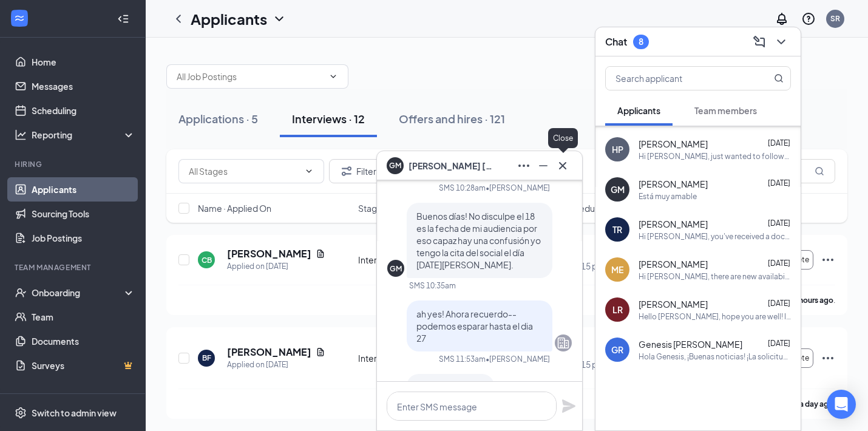  Describe the element at coordinates (563, 165) in the screenshot. I see `button: Cross` at that location.